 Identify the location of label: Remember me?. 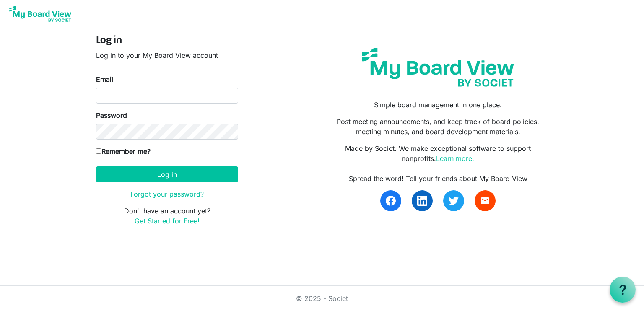
(123, 151).